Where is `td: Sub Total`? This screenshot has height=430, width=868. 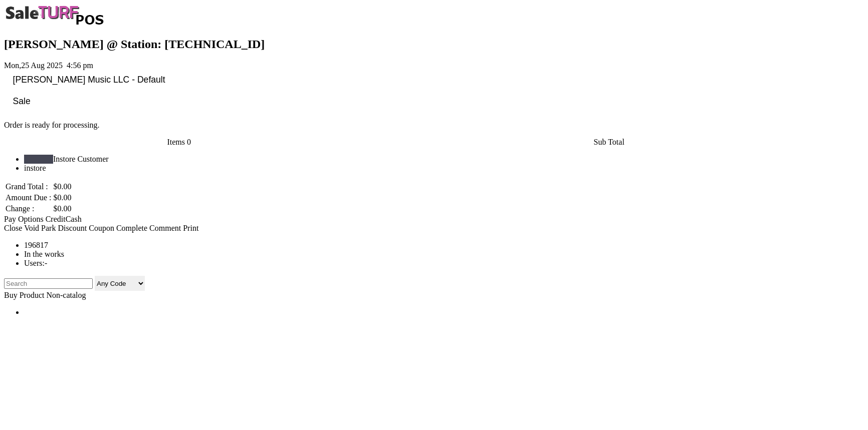
td: Sub Total is located at coordinates (609, 142).